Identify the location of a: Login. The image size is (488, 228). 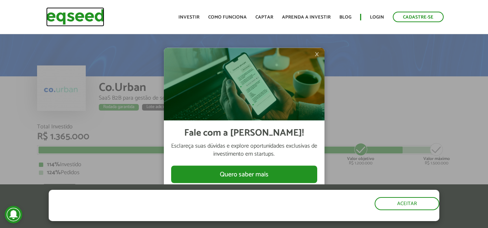
(377, 17).